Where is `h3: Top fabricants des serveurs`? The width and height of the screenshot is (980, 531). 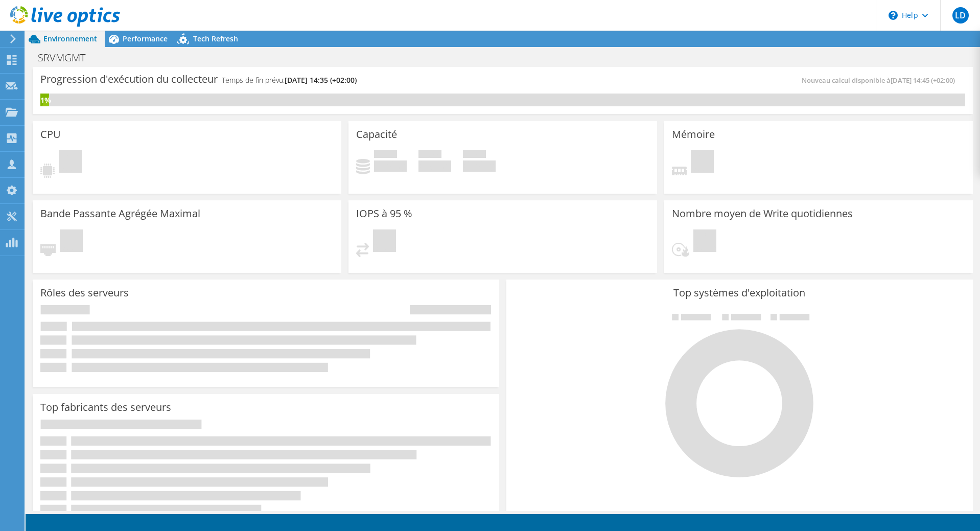 h3: Top fabricants des serveurs is located at coordinates (106, 407).